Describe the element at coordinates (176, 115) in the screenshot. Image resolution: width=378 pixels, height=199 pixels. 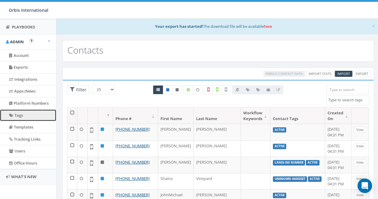
I see `th: First Name` at that location.